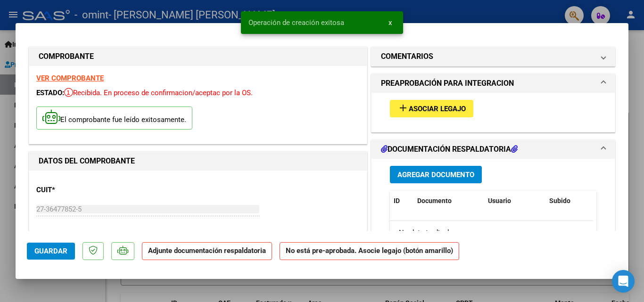 The image size is (644, 302). I want to click on h1: PREAPROBACIÓN PARA INTEGRACION, so click(447, 83).